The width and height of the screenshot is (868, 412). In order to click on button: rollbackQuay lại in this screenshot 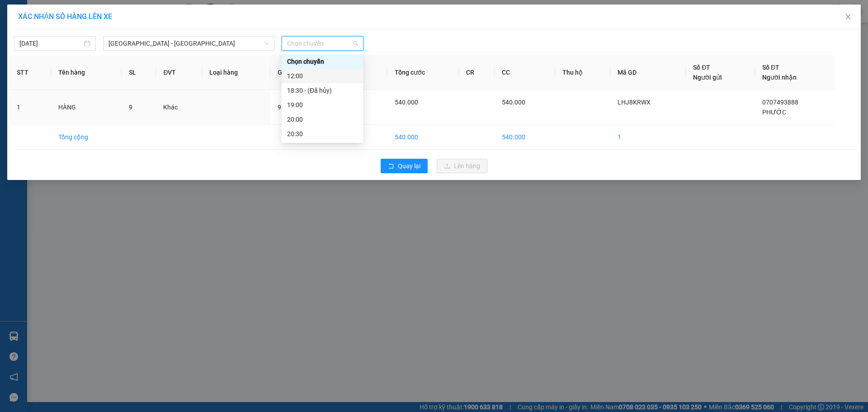, I will do `click(404, 166)`.